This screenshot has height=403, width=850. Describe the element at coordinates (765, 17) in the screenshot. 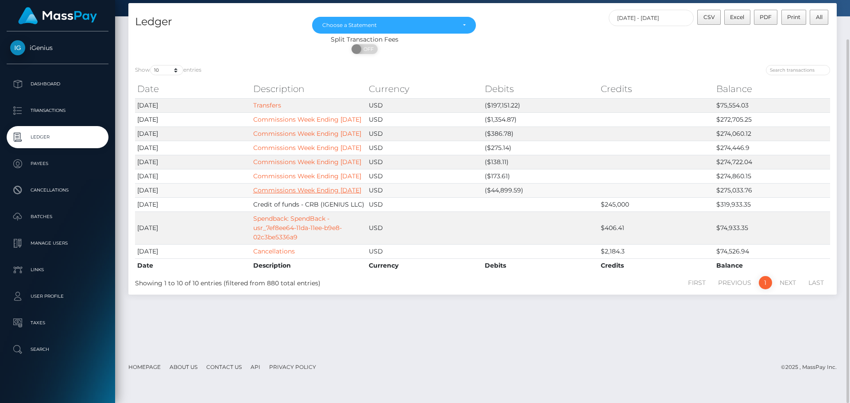

I see `span: PDF` at that location.